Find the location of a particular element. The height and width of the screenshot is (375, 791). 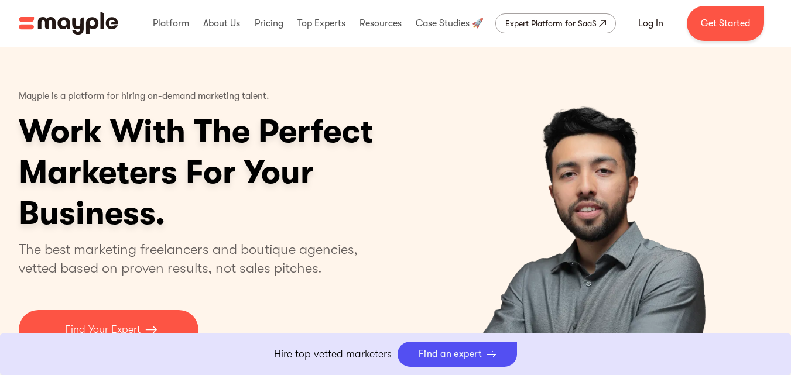

a: home is located at coordinates (68, 23).